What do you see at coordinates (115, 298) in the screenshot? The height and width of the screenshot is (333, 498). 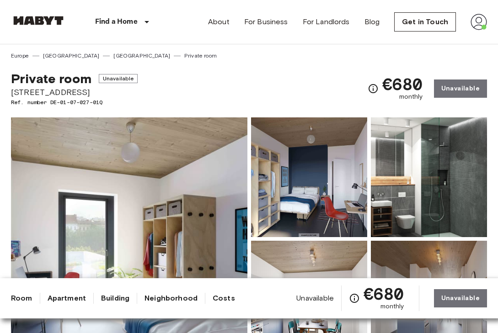 I see `a: Building` at bounding box center [115, 298].